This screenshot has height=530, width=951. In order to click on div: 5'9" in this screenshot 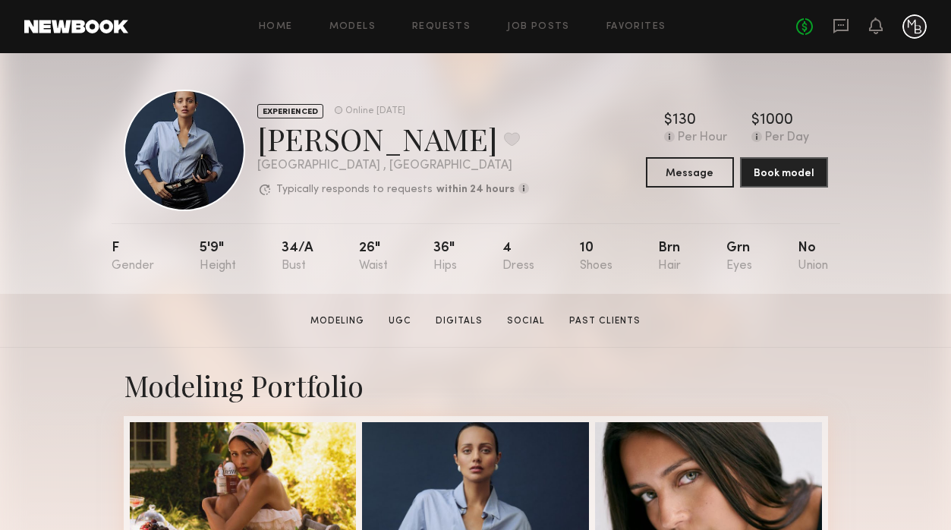, I will do `click(218, 257)`.